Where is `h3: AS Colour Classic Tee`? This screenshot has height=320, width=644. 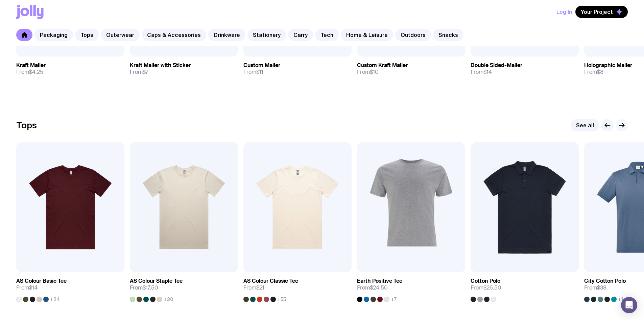
h3: AS Colour Classic Tee is located at coordinates (271, 281).